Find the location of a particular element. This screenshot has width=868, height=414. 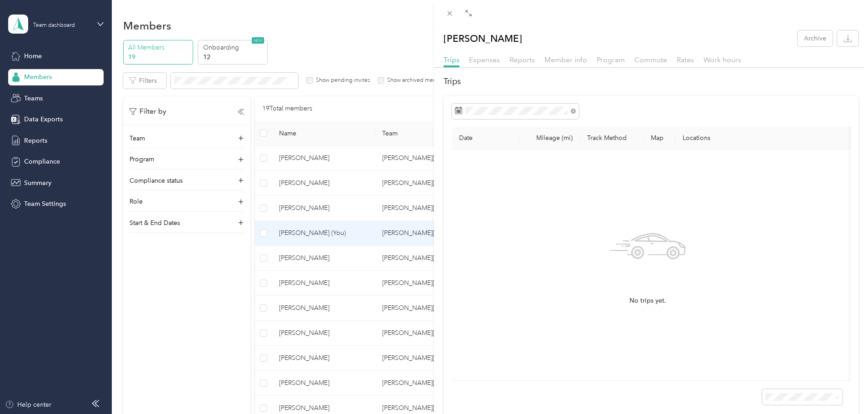

span: Member info is located at coordinates (566, 60).